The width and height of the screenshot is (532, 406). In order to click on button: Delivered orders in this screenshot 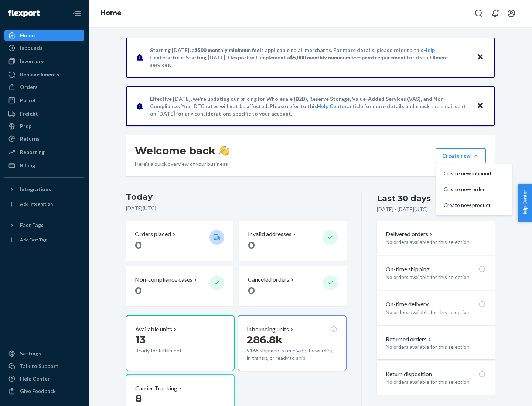, I will do `click(410, 234)`.